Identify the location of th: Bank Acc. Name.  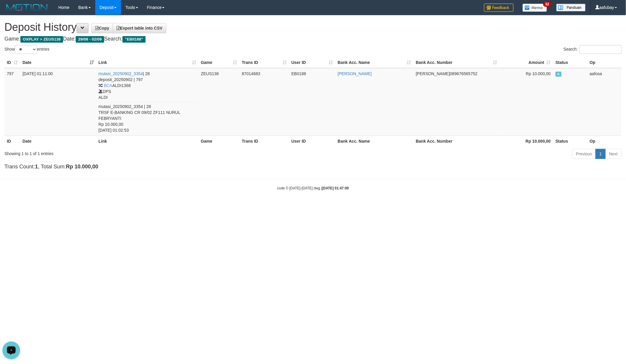
(375, 141).